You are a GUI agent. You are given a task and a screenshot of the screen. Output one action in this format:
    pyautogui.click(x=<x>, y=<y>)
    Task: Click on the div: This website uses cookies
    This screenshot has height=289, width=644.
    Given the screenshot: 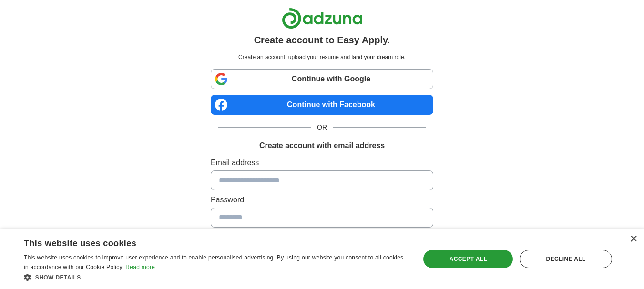 What is the action you would take?
    pyautogui.click(x=204, y=242)
    